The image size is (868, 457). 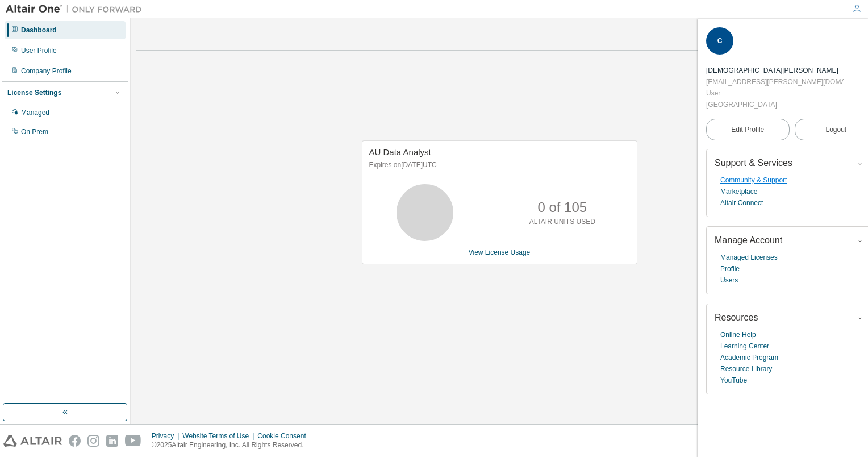 What do you see at coordinates (33, 441) in the screenshot?
I see `img: altair_logo.svg` at bounding box center [33, 441].